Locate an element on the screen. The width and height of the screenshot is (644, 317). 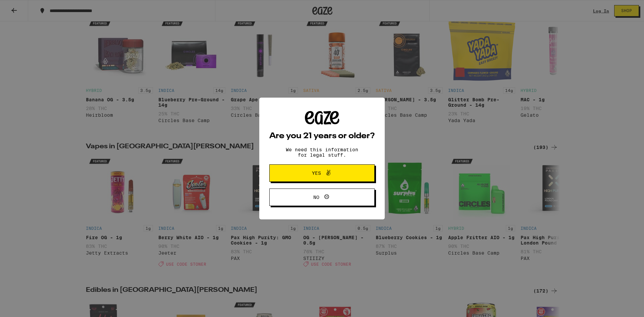
span: No is located at coordinates (316, 198).